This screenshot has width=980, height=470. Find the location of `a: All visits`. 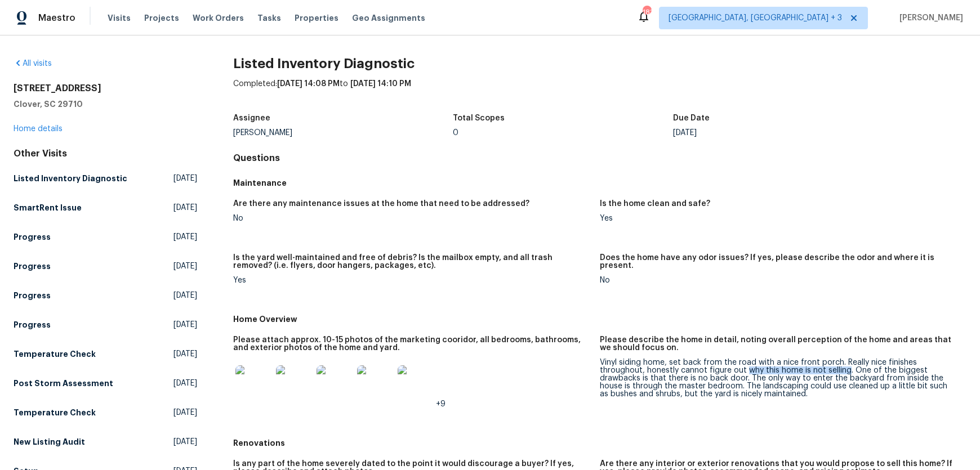

a: All visits is located at coordinates (33, 64).